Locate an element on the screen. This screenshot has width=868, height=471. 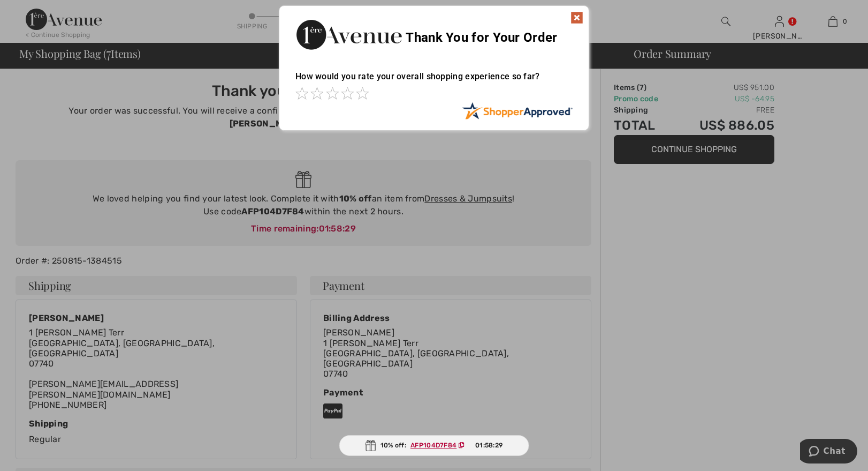
ins: AFP104D7F84 is located at coordinates (434, 445).